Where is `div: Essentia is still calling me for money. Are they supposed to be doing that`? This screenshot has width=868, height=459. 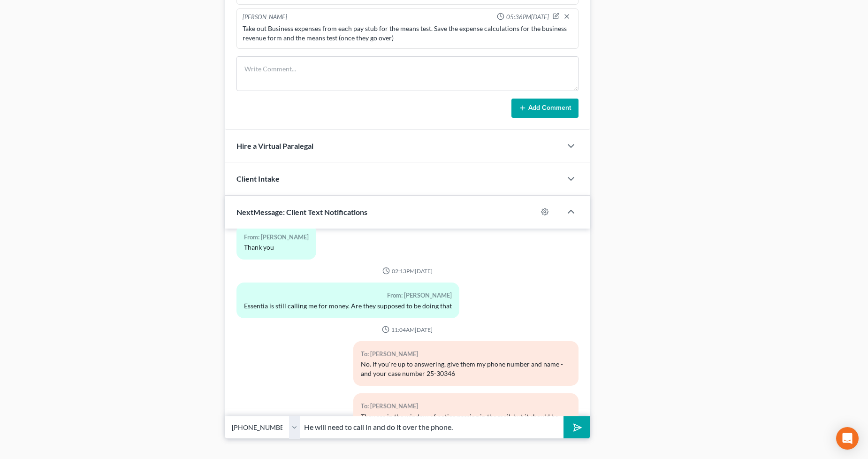 div: Essentia is still calling me for money. Are they supposed to be doing that is located at coordinates (347, 306).